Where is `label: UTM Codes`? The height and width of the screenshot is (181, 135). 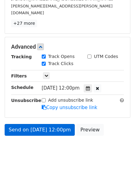
label: UTM Codes is located at coordinates (106, 56).